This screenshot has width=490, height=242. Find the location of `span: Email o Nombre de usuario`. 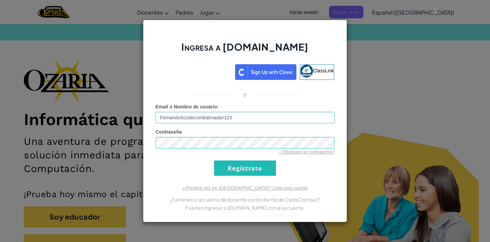

span: Email o Nombre de usuario is located at coordinates (186, 107).